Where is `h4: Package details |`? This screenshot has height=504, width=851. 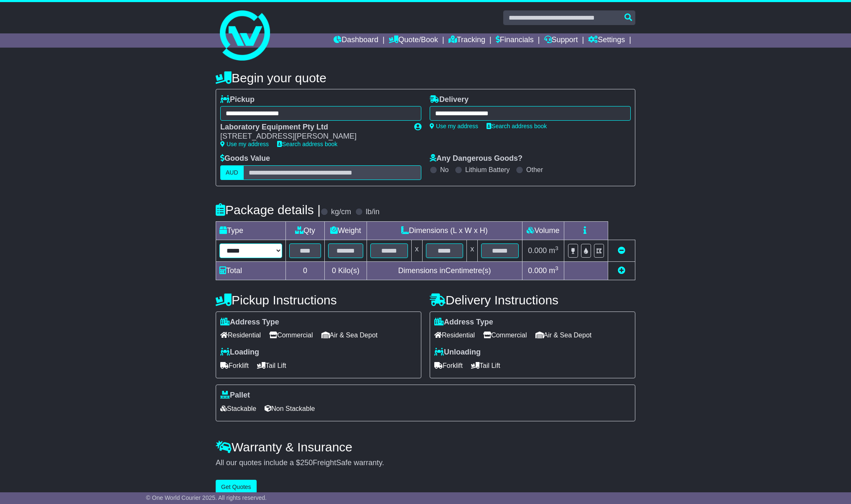
h4: Package details | is located at coordinates (268, 209).